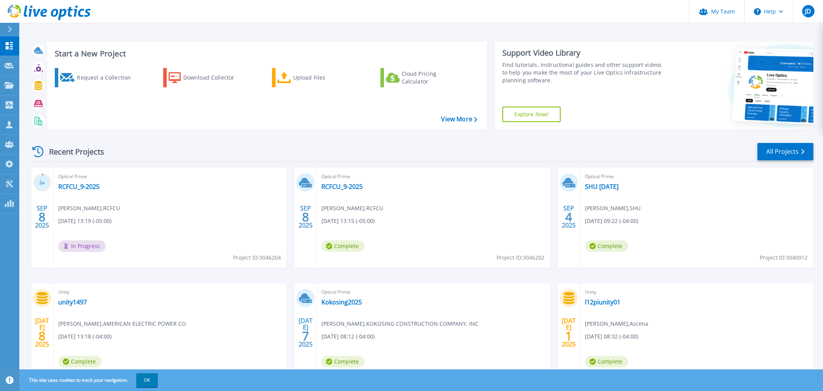 This screenshot has height=391, width=823. I want to click on div: Find tutorials, instructional guides and other support videos to help you make the most of your L..., so click(584, 73).